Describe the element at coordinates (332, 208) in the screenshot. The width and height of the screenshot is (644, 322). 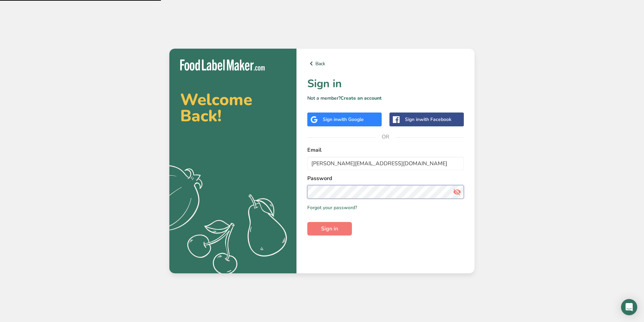
I see `a: Forgot your password?` at that location.